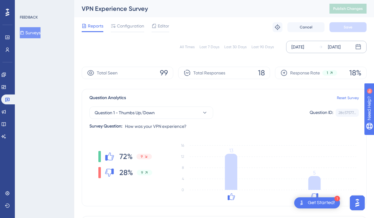 The width and height of the screenshot is (374, 218). Describe the element at coordinates (183, 190) in the screenshot. I see `tspan: 0` at that location.